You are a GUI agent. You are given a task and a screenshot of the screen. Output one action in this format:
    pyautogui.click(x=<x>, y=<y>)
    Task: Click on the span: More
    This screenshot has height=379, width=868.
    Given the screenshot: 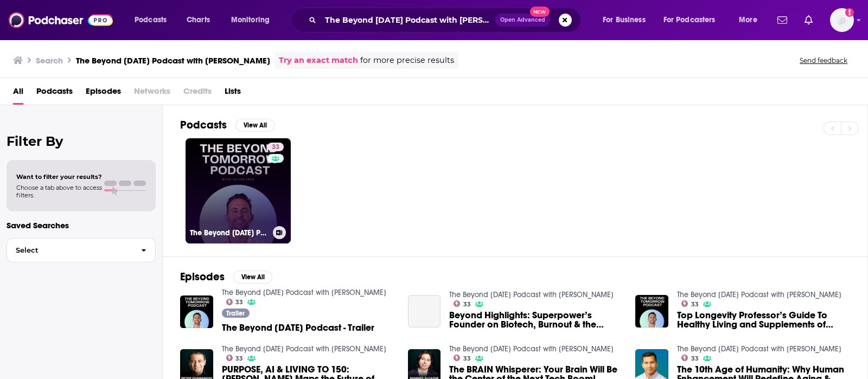 What is the action you would take?
    pyautogui.click(x=748, y=20)
    